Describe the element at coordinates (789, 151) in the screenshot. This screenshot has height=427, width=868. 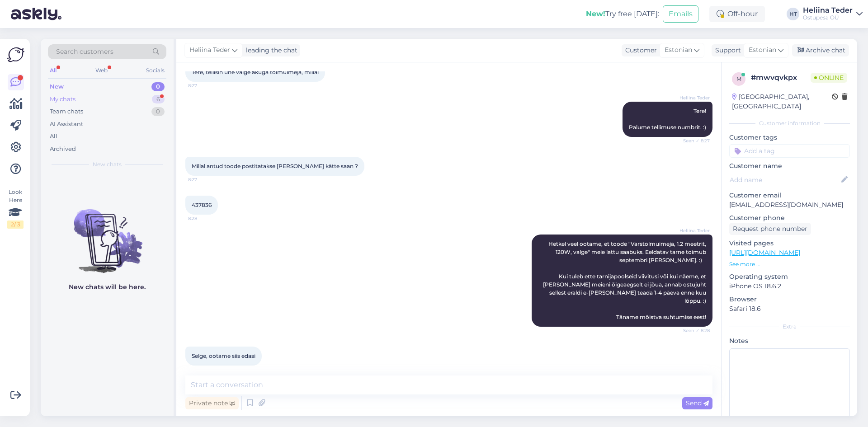
I see `input: Add a tag` at that location.